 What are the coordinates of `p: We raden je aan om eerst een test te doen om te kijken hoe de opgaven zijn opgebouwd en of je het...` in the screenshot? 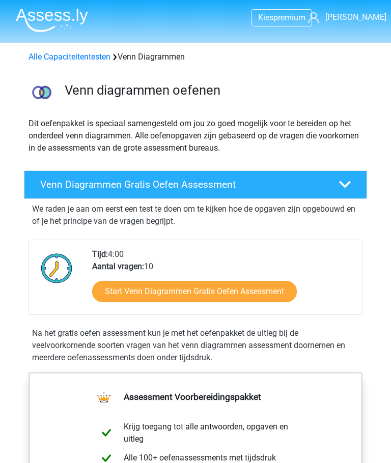 It's located at (196, 215).